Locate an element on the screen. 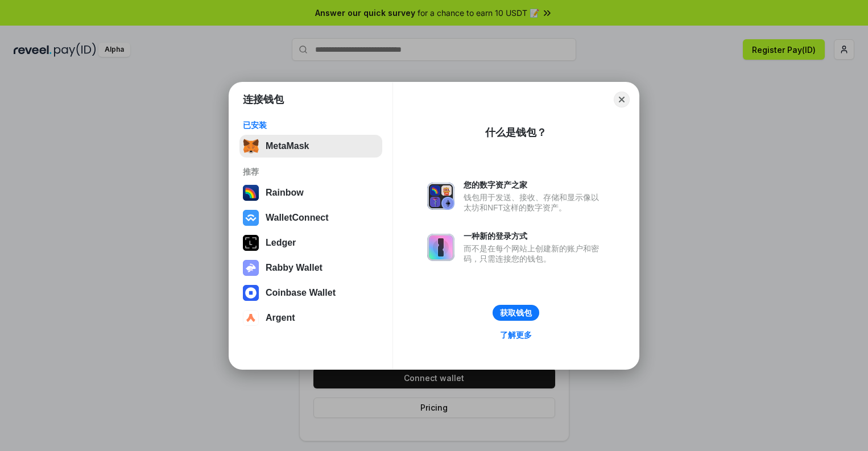 The image size is (868, 451). img: svg+xml,%3Csvg%20width%3D%22120%22%20height%3D%22120%22%20viewBox%3D%220%200%20120%20120%22%20fil... is located at coordinates (251, 193).